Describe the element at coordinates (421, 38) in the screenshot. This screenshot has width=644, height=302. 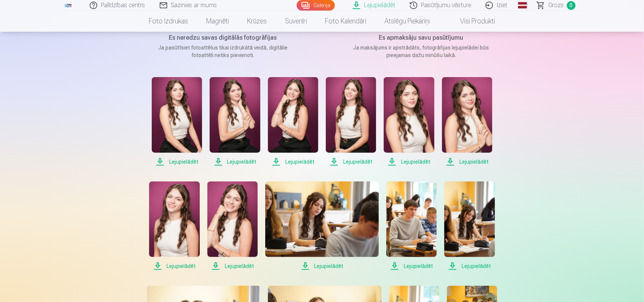
I see `h5: Es apmaksāju savu pasūtījumu` at that location.